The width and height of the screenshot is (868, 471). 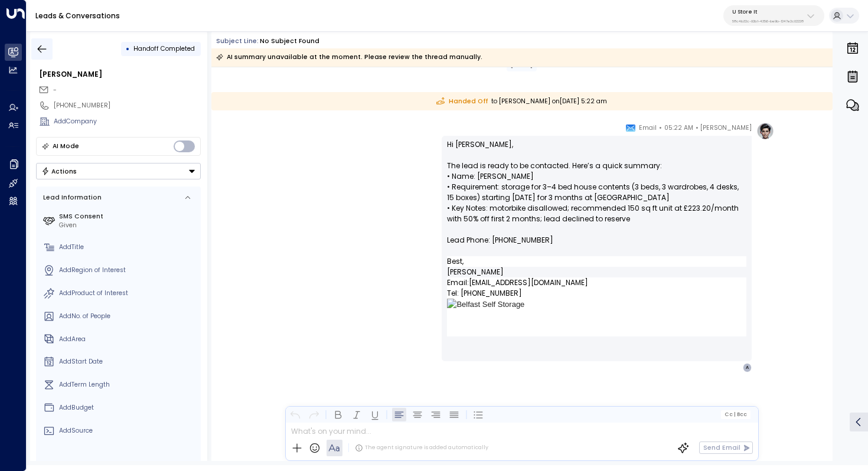 I want to click on span: Cc Bcc, so click(x=736, y=414).